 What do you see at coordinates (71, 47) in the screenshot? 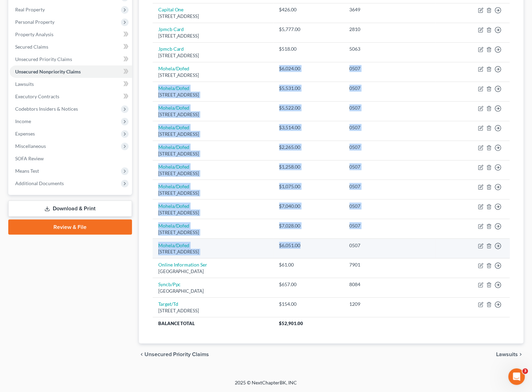
I see `a: Secured Claims` at bounding box center [71, 47].